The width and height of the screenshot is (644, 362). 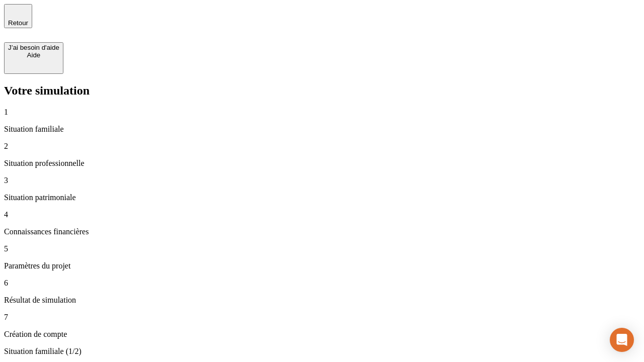 What do you see at coordinates (322, 164) in the screenshot?
I see `p: Situation professionnelle` at bounding box center [322, 164].